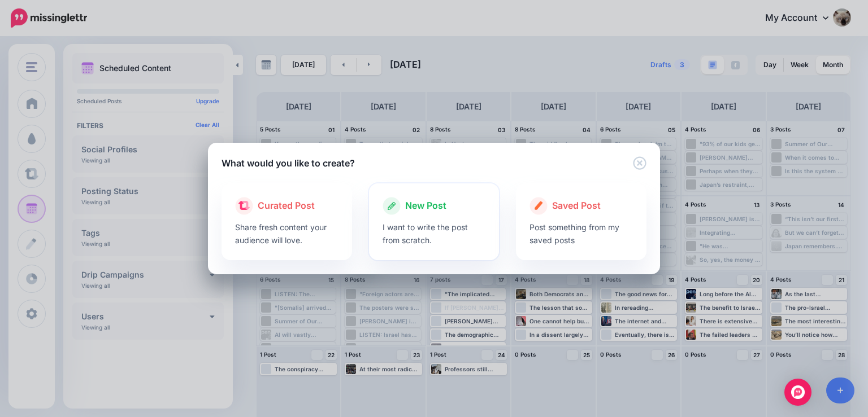 The image size is (868, 417). Describe the element at coordinates (287, 234) in the screenshot. I see `p: Share fresh content your audience will love.` at that location.